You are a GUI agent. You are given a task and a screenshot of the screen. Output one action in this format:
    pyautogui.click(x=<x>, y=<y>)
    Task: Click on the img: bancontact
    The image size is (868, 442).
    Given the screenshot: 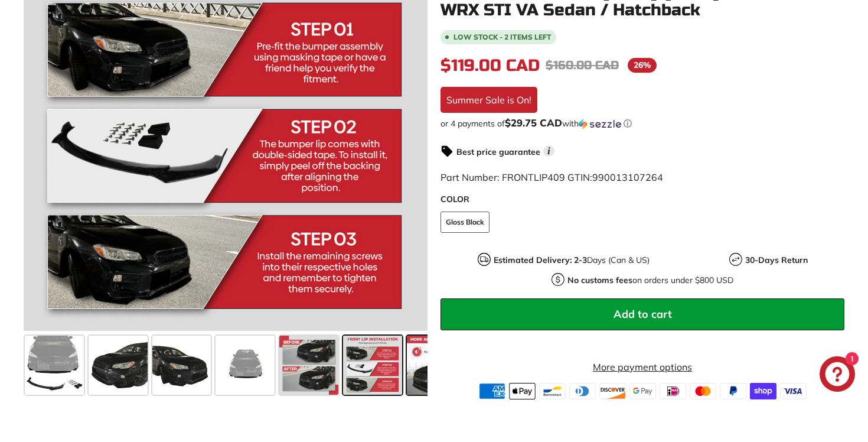 What is the action you would take?
    pyautogui.click(x=552, y=391)
    